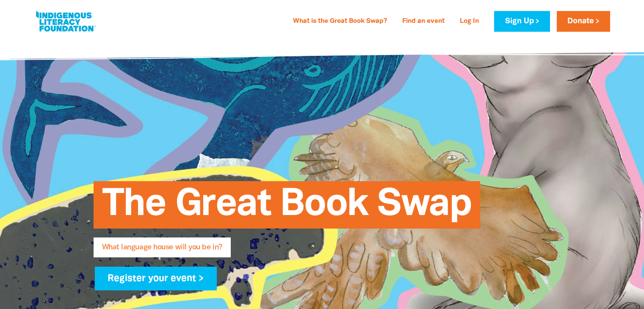 The width and height of the screenshot is (644, 309). What do you see at coordinates (287, 208) in the screenshot?
I see `span: The Great Book Swap` at bounding box center [287, 208].